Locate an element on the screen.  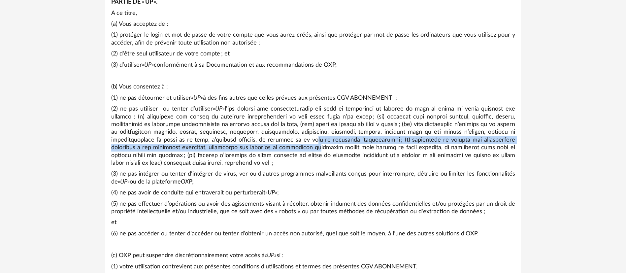
p: (1) protéger le login et mot de passe de votre compte que vous aurez créés, ainsi que protéger pa... is located at coordinates (313, 39).